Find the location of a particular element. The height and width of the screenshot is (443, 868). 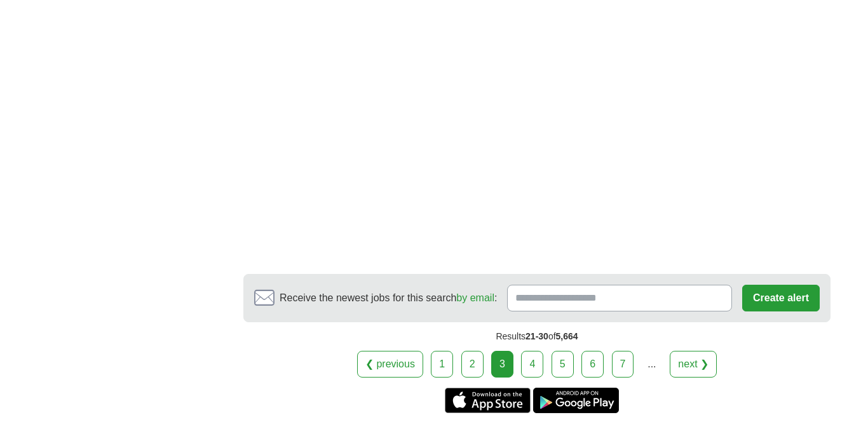

a: Get the iPhone app is located at coordinates (488, 400).